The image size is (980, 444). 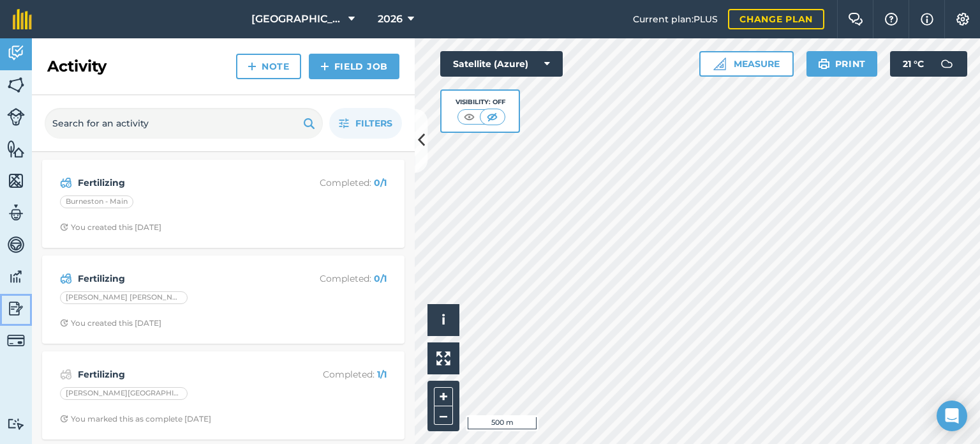 I want to click on span: 21 ° C, so click(x=913, y=64).